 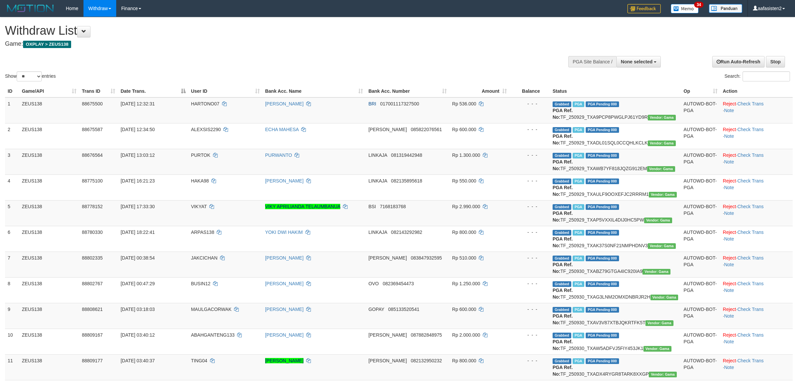 I want to click on span: TING04, so click(x=199, y=361).